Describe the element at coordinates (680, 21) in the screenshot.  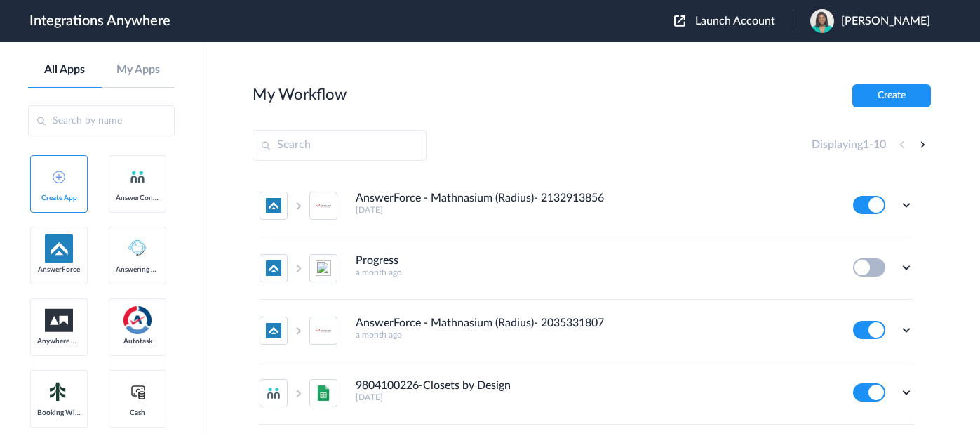
I see `img: launch-acct-icon.svg` at that location.